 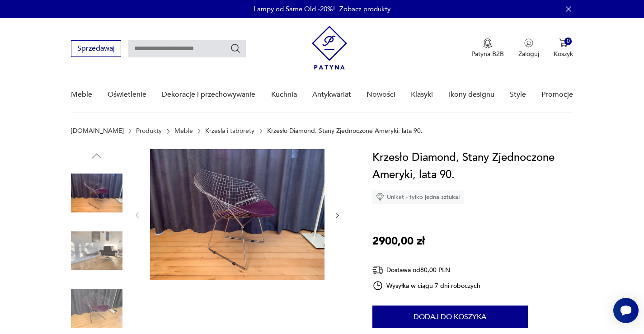 I want to click on img: Ikona medalu, so click(x=488, y=43).